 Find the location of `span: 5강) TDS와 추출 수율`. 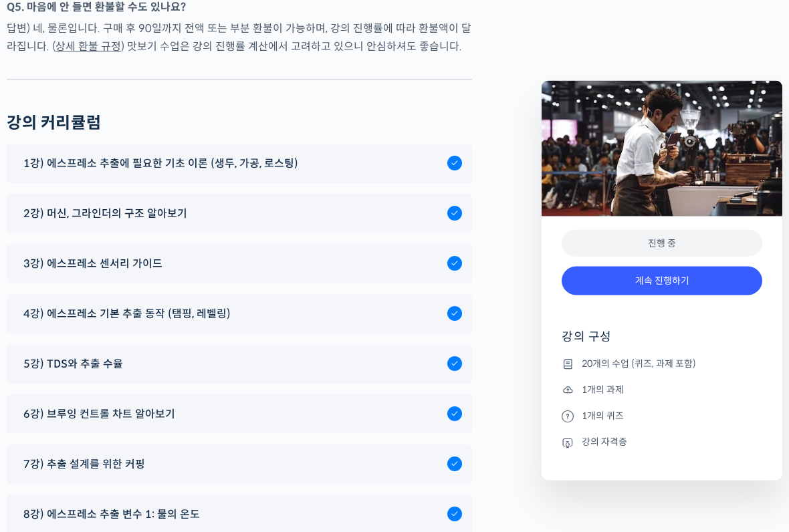

span: 5강) TDS와 추출 수율 is located at coordinates (73, 364).